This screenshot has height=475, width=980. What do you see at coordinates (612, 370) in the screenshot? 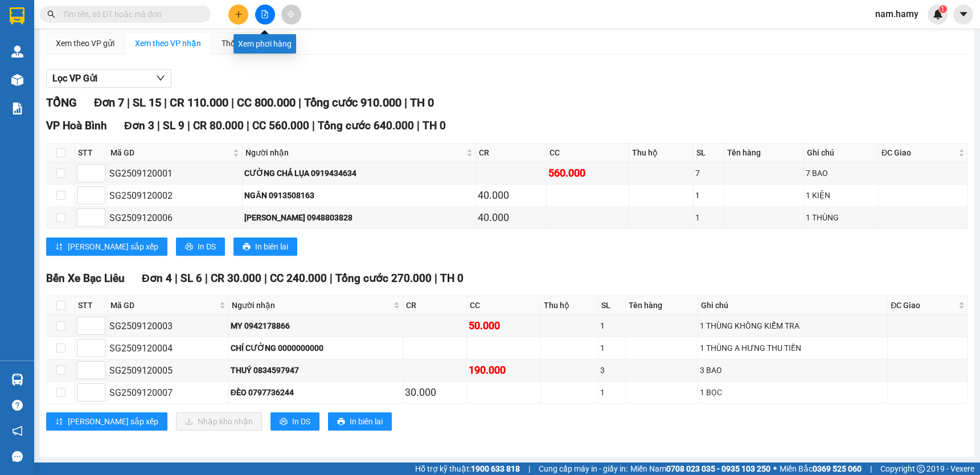
I see `div: 3` at bounding box center [612, 370].